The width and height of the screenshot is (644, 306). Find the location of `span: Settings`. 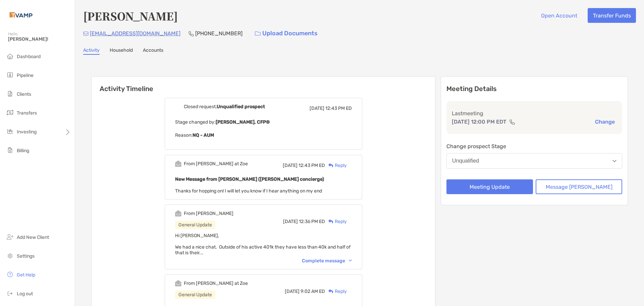

span: Settings is located at coordinates (26, 256).